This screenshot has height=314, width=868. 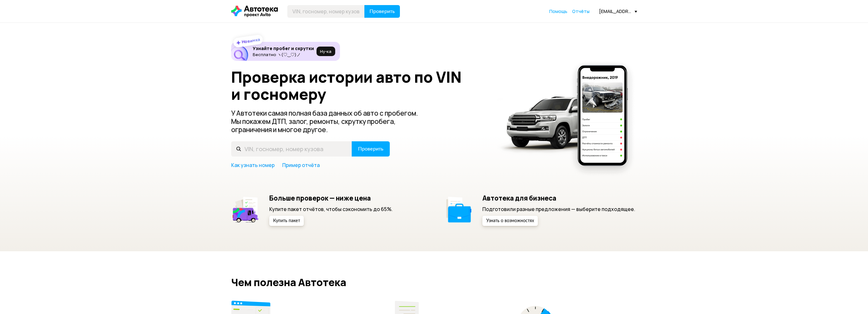 I want to click on span: Отчёты, so click(x=581, y=11).